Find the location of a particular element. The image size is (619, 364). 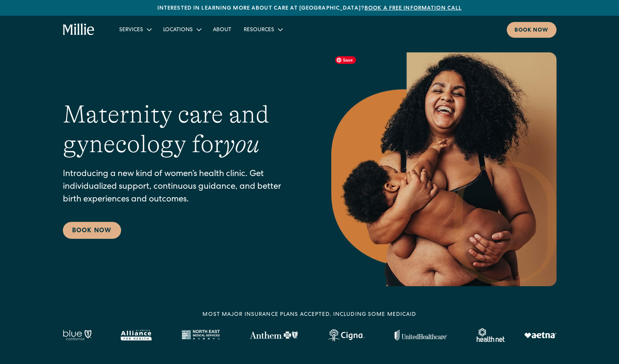

em: you is located at coordinates (241, 145).